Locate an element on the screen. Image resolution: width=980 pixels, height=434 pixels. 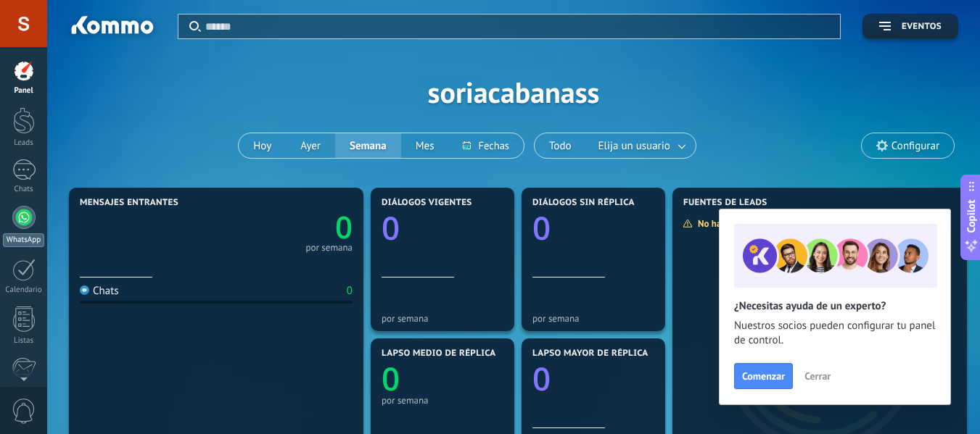
div: No hay suficientes datos para mostrar is located at coordinates (770, 224).